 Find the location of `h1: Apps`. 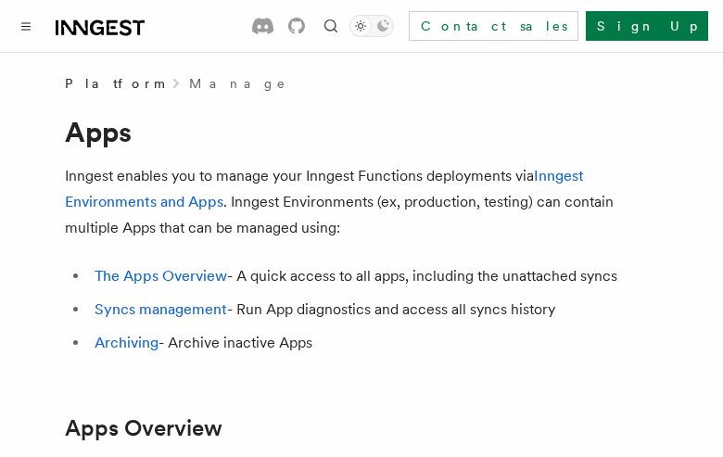

h1: Apps is located at coordinates (361, 132).